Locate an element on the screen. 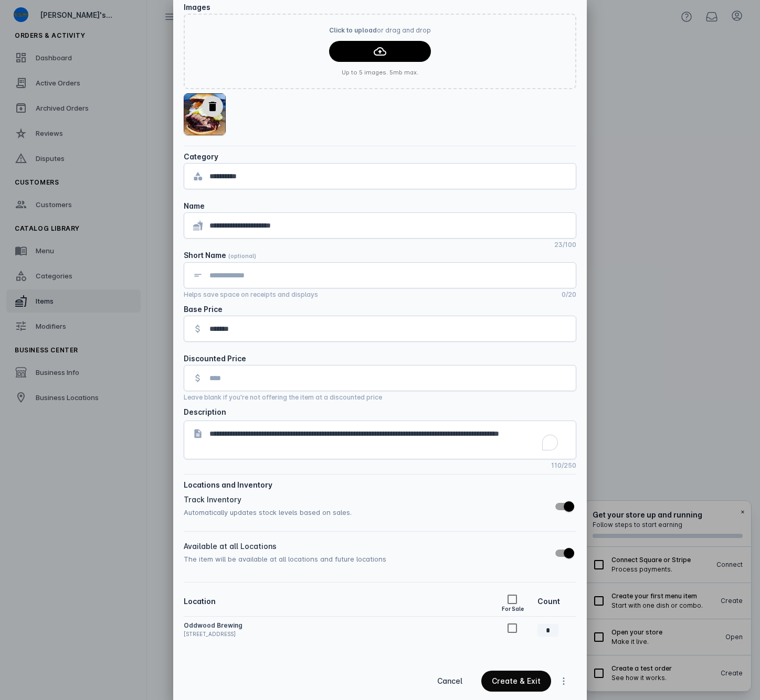  mat-hint: 110/250 is located at coordinates (564, 465).